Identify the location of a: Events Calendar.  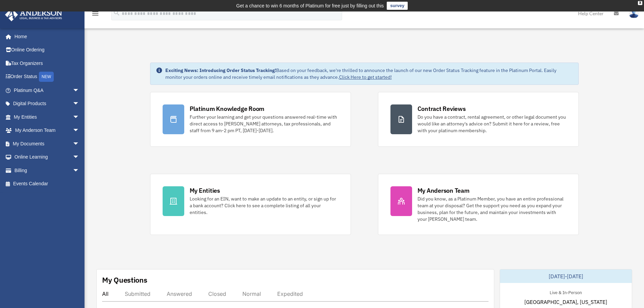
(47, 184).